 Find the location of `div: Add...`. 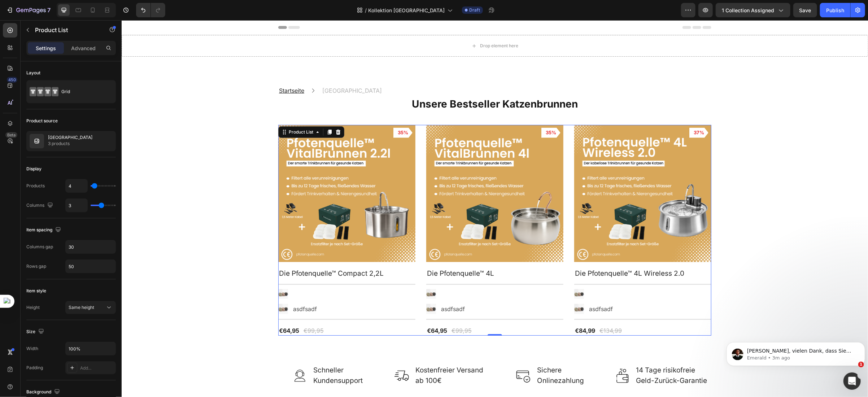

div: Add... is located at coordinates (97, 369).